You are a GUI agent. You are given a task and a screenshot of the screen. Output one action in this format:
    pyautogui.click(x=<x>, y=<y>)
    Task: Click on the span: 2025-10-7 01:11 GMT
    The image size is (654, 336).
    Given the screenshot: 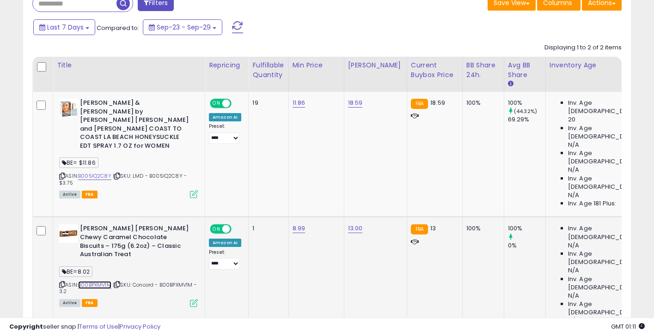 What is the action you would take?
    pyautogui.click(x=627, y=327)
    